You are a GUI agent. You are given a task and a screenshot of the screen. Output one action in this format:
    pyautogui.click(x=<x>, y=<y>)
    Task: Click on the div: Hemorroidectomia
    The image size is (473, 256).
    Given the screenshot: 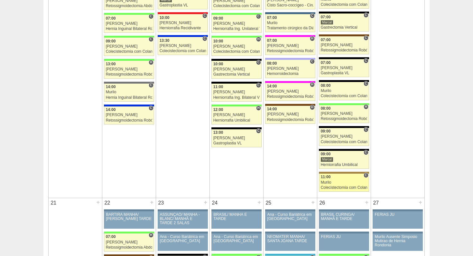 What is the action you would take?
    pyautogui.click(x=290, y=74)
    